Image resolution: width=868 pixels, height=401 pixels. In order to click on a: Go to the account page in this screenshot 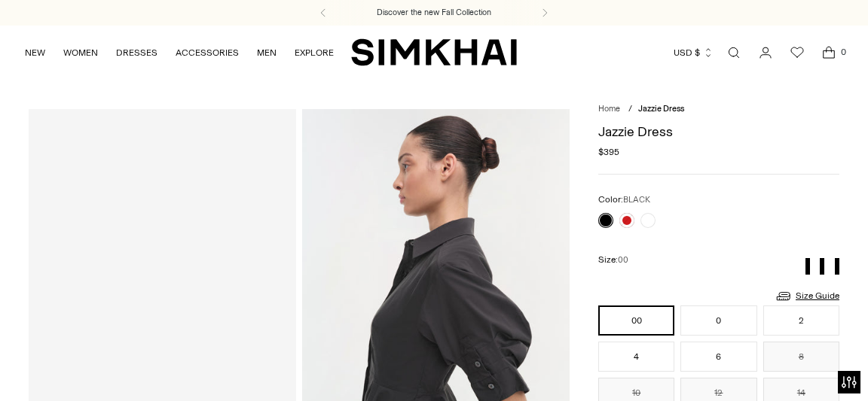, I will do `click(766, 52)`.